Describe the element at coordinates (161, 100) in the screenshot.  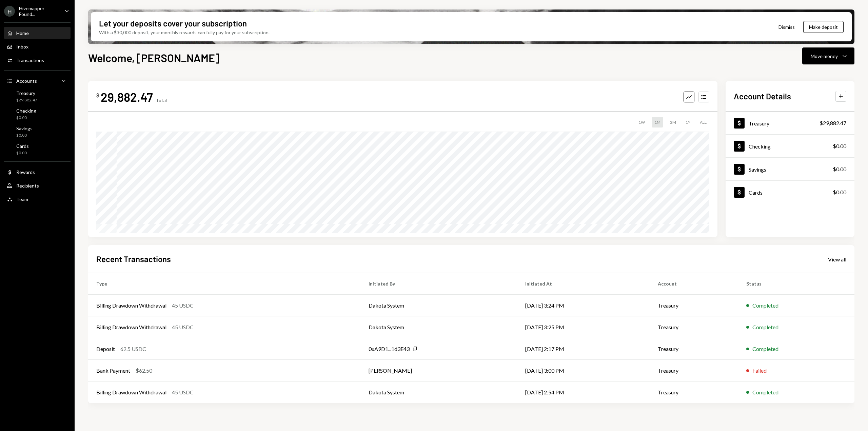
I see `div: Total` at that location.